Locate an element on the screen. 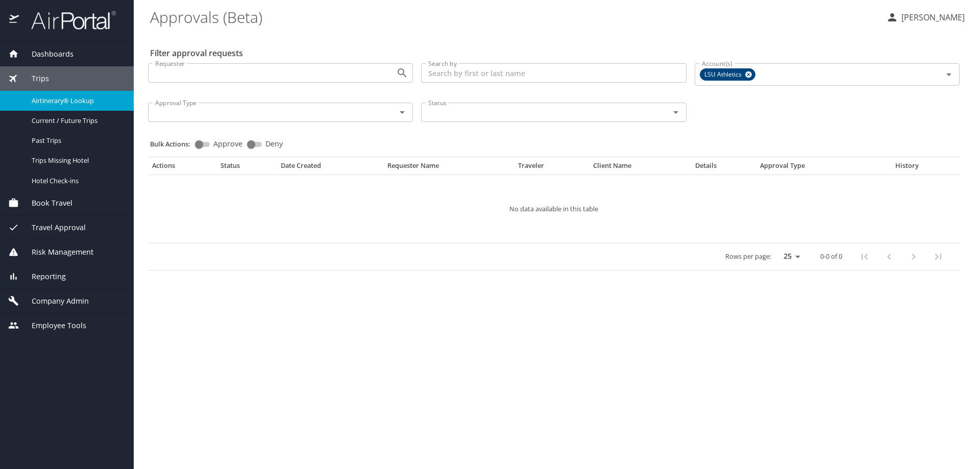 The image size is (980, 469). span: Company Admin is located at coordinates (54, 301).